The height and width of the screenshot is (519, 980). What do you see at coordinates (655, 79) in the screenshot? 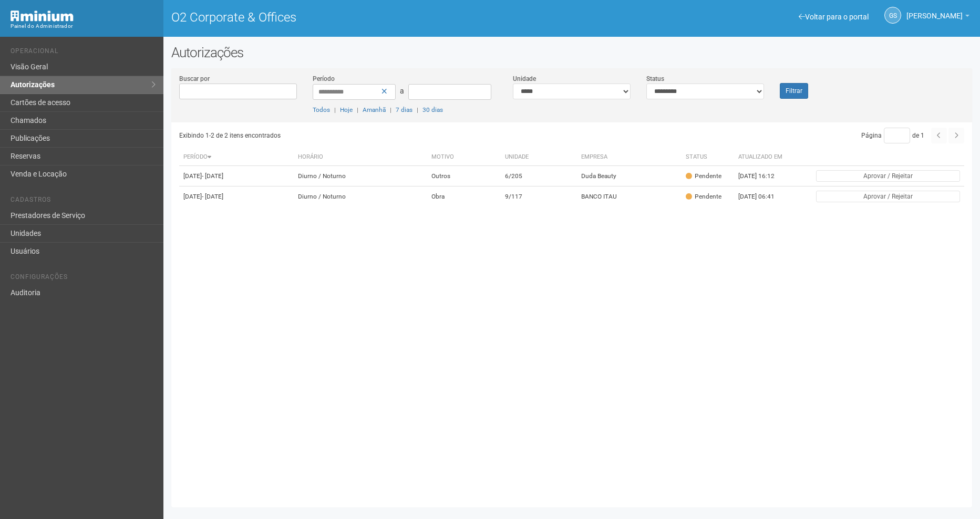
I see `label: Status` at bounding box center [655, 79].